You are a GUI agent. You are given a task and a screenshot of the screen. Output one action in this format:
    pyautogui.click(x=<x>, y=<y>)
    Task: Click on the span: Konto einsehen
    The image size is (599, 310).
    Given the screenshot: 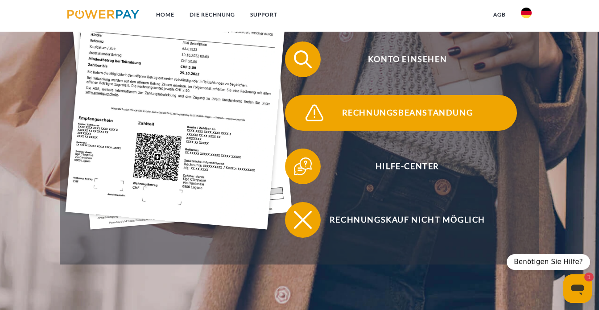 What is the action you would take?
    pyautogui.click(x=407, y=59)
    